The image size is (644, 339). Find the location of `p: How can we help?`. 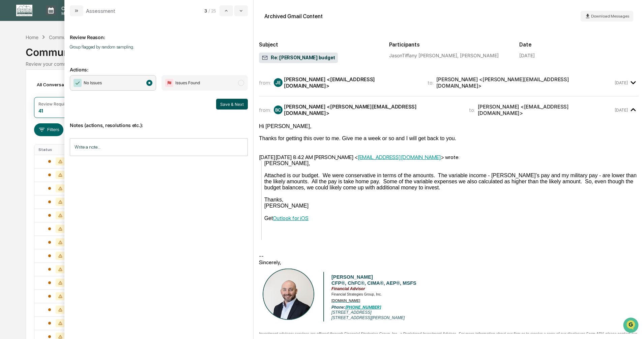

p: How can we help? is located at coordinates (65, 19).